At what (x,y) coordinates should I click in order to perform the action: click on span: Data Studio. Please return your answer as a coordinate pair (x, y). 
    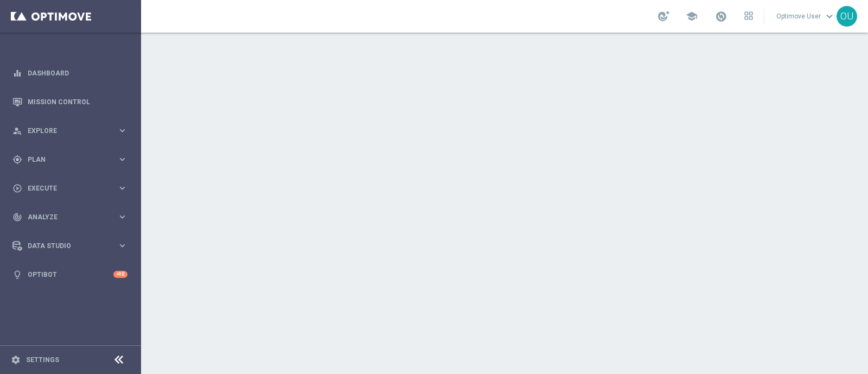
    Looking at the image, I should click on (72, 246).